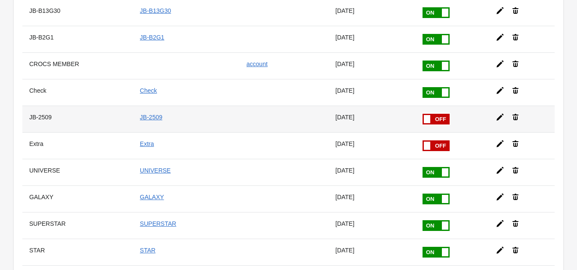 The image size is (577, 270). What do you see at coordinates (77, 92) in the screenshot?
I see `th: Check` at bounding box center [77, 92].